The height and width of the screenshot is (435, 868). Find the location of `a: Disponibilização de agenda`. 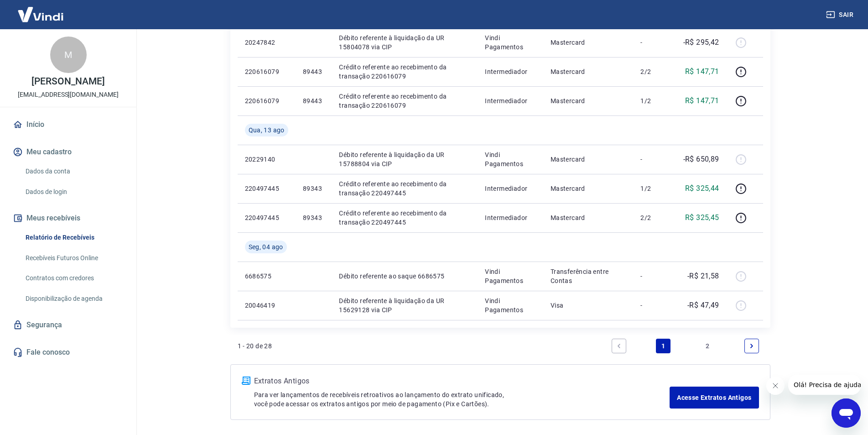

a: Disponibilização de agenda is located at coordinates (74, 298).